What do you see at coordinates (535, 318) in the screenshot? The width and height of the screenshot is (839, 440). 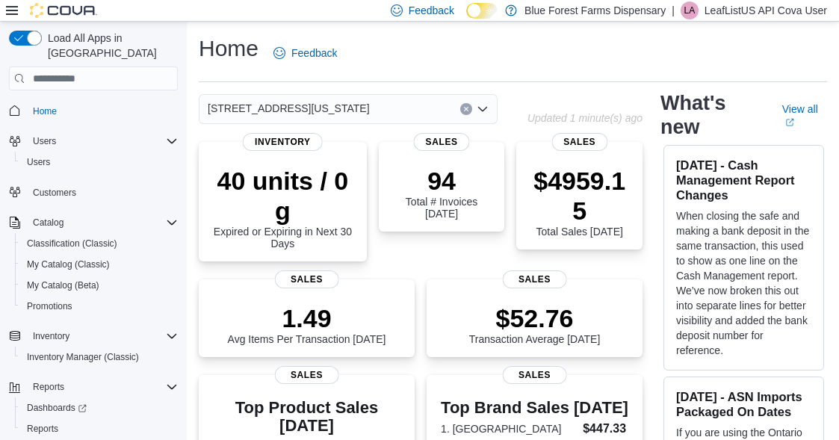 I see `p: $52.76` at bounding box center [535, 318].